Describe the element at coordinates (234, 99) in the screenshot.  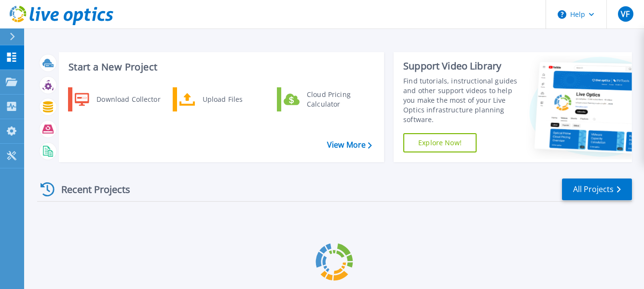
I see `div: Upload Files` at that location.